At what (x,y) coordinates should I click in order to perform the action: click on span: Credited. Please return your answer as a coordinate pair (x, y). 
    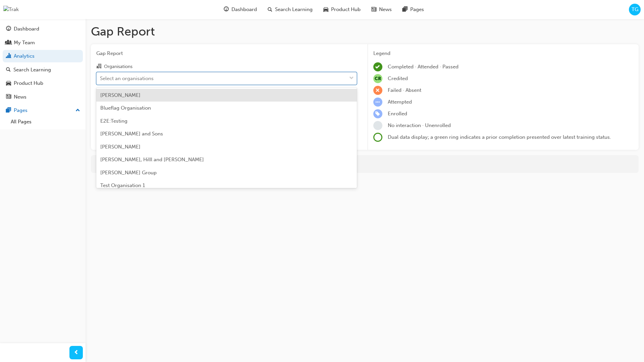
    Looking at the image, I should click on (398, 79).